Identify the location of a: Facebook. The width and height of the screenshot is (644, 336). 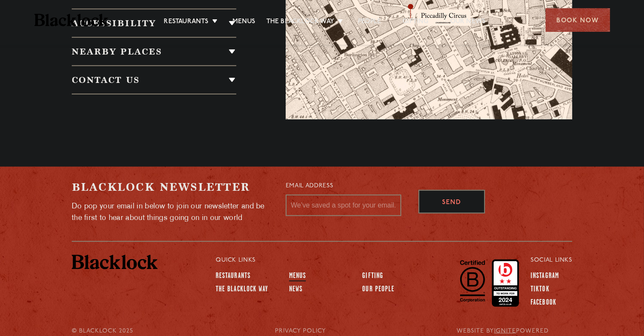
(544, 303).